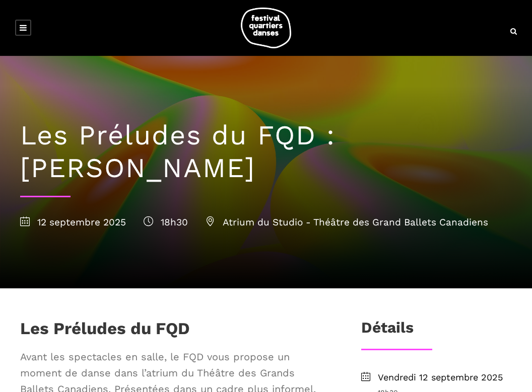 The image size is (532, 392). What do you see at coordinates (166, 222) in the screenshot?
I see `span: 18h30` at bounding box center [166, 222].